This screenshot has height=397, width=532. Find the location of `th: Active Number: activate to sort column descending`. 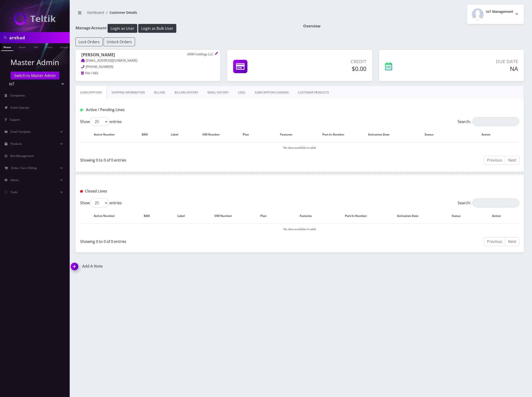

th: Active Number: activate to sort column descending is located at coordinates (107, 216).